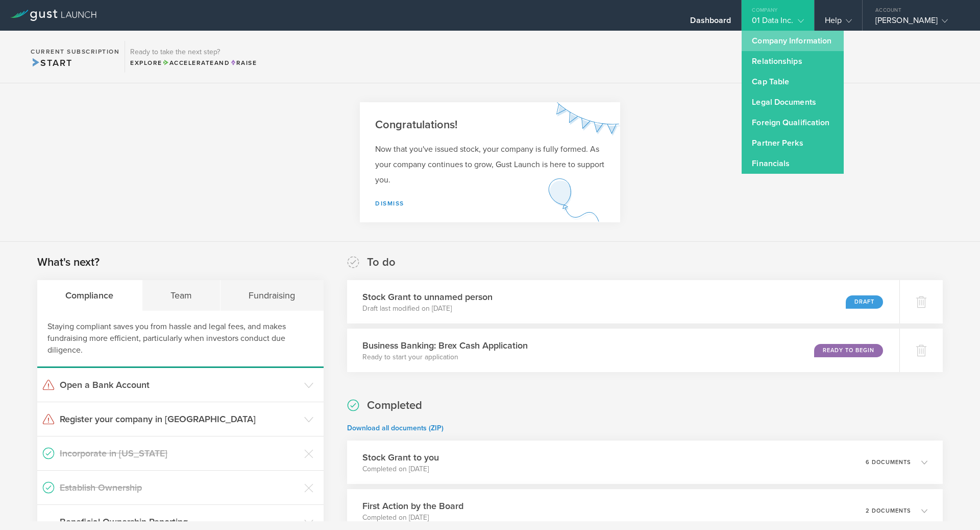  What do you see at coordinates (413, 506) in the screenshot?
I see `h3: First Action by the Board` at bounding box center [413, 506].